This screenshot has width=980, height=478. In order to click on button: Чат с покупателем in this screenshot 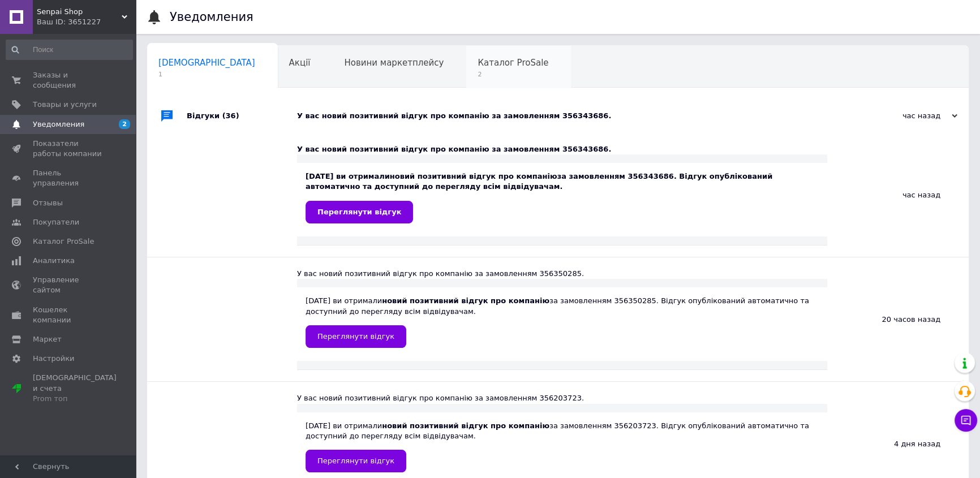, I will do `click(966, 420)`.